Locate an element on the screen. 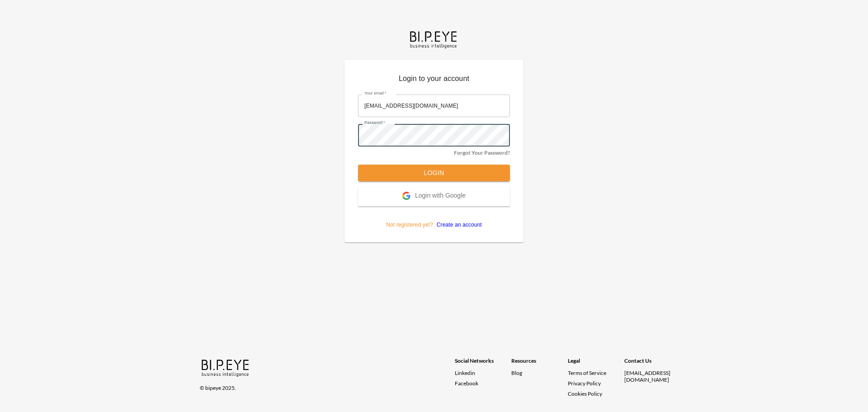 This screenshot has height=412, width=868. a: Facebook is located at coordinates (483, 383).